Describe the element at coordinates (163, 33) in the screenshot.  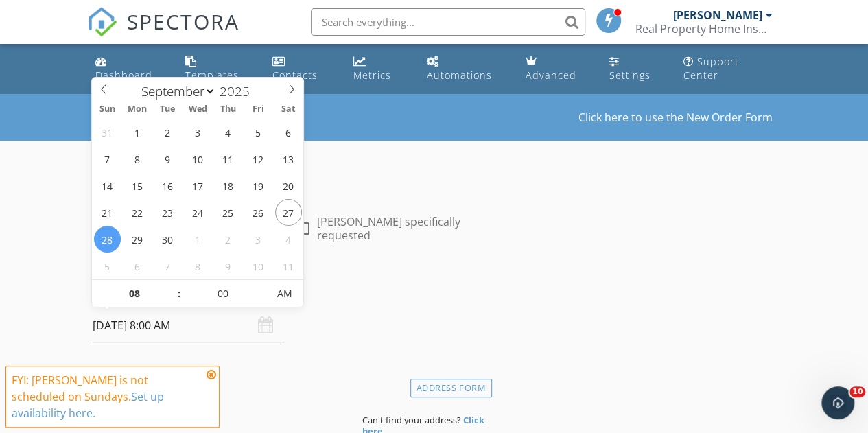
I see `a: SPECTORA` at that location.